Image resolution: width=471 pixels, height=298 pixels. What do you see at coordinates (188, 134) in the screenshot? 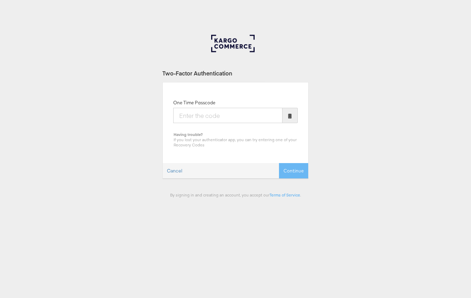
I see `b: Having trouble?` at bounding box center [188, 134].